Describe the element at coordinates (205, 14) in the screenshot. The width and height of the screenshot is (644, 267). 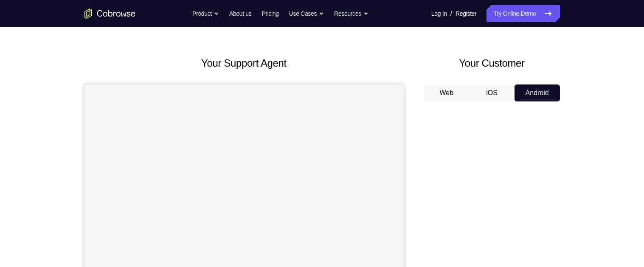
I see `button: Product` at that location.